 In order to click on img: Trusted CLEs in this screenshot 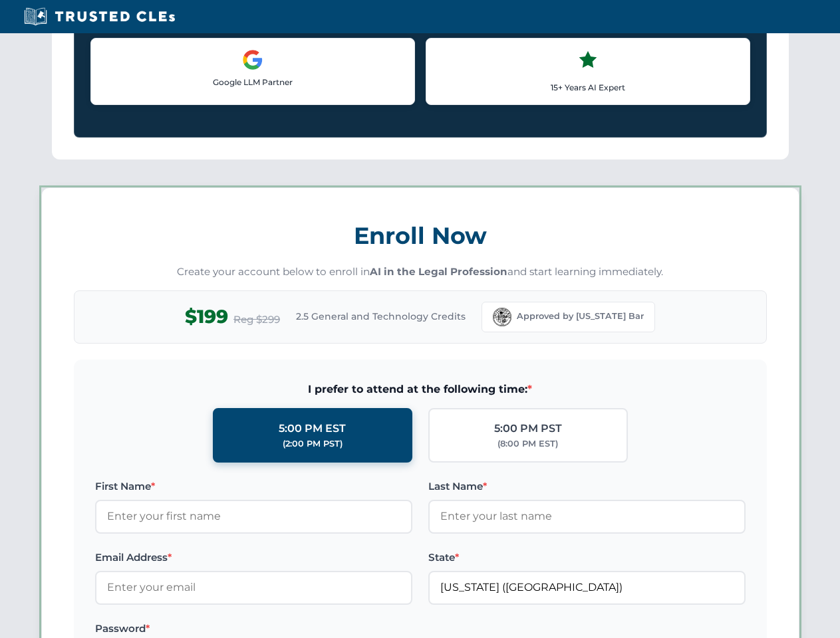, I will do `click(99, 17)`.